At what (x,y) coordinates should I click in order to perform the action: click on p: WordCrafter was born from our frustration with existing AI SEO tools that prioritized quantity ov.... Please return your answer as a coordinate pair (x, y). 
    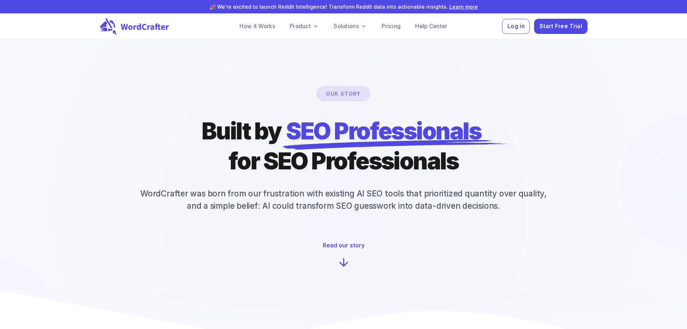
    Looking at the image, I should click on (344, 199).